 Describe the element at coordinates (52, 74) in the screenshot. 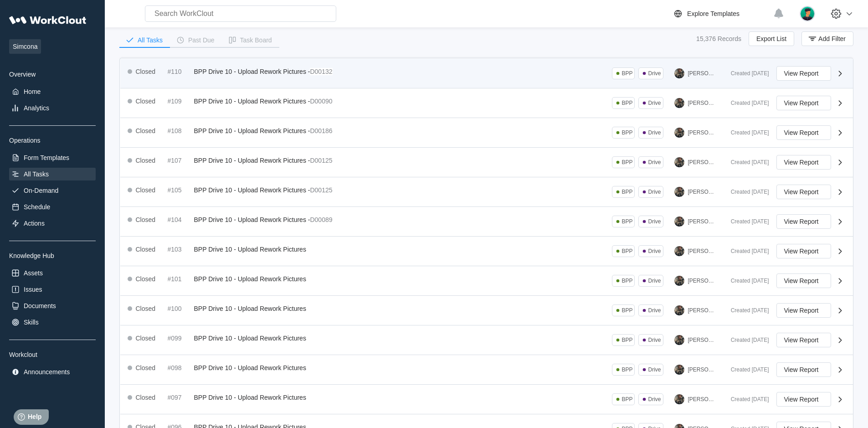

I see `div: Overview` at that location.